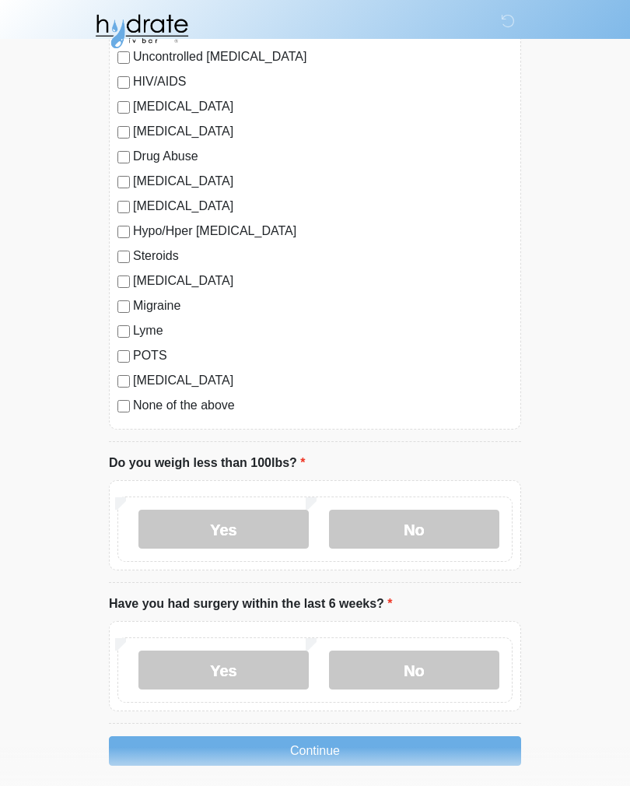 This screenshot has height=786, width=630. Describe the element at coordinates (142, 31) in the screenshot. I see `img: Hydrate IV Bar - Fort Collins Logo` at that location.